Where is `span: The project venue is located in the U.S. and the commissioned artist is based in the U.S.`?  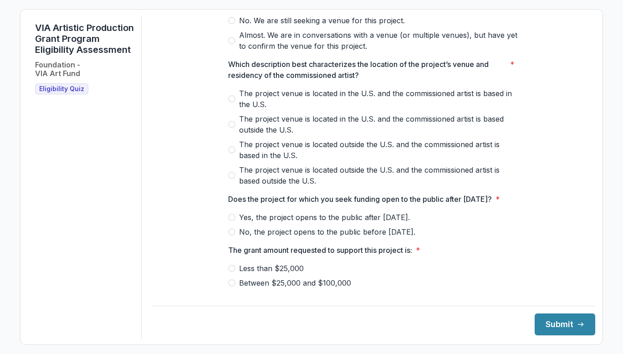 span: The project venue is located in the U.S. and the commissioned artist is based in the U.S. is located at coordinates (379, 99).